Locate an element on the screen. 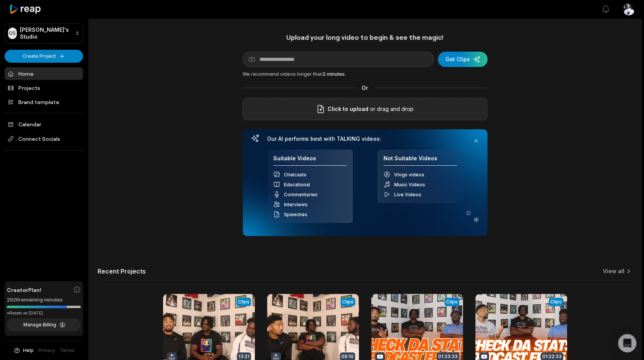 Image resolution: width=644 pixels, height=360 pixels. span: Connect Socials is located at coordinates (44, 139).